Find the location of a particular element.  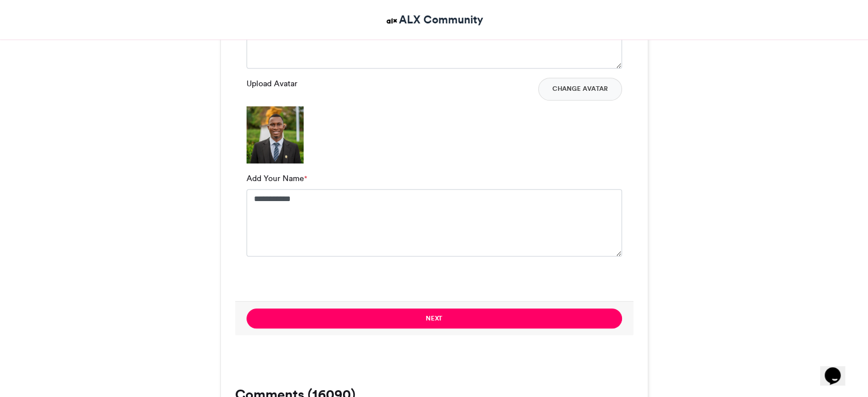

img: 1755471494.896-b2dcae4267c1926e4edbba7f5065fdc4d8f11412.png is located at coordinates (275, 135).